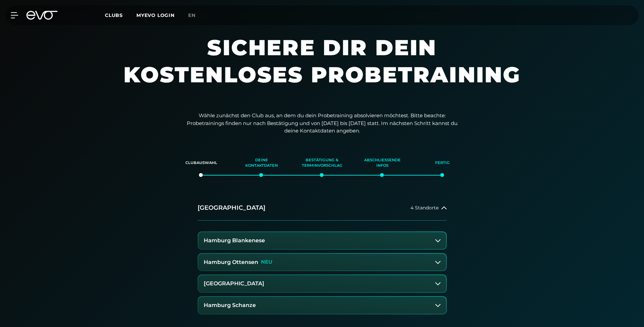 The height and width of the screenshot is (327, 644). I want to click on span: 4 Standorte, so click(424, 207).